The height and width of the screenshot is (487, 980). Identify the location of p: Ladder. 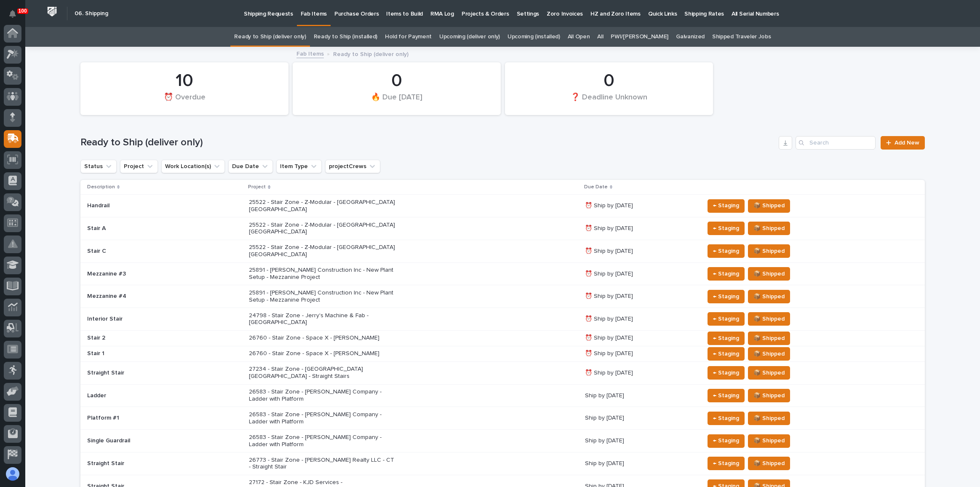
(161, 396).